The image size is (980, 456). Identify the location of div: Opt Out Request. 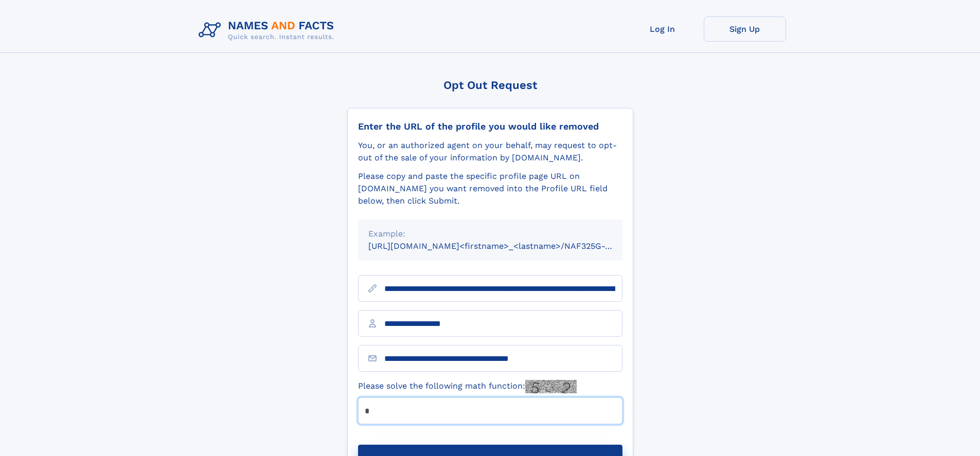
(490, 85).